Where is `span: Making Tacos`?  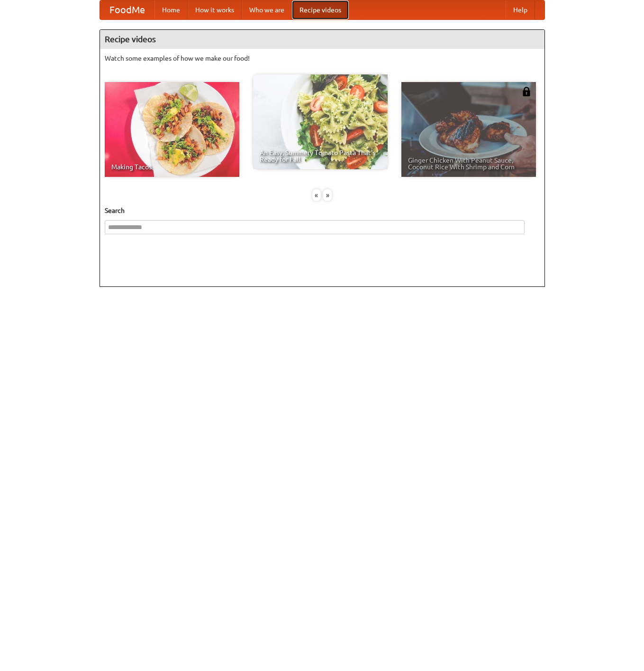 span: Making Tacos is located at coordinates (172, 167).